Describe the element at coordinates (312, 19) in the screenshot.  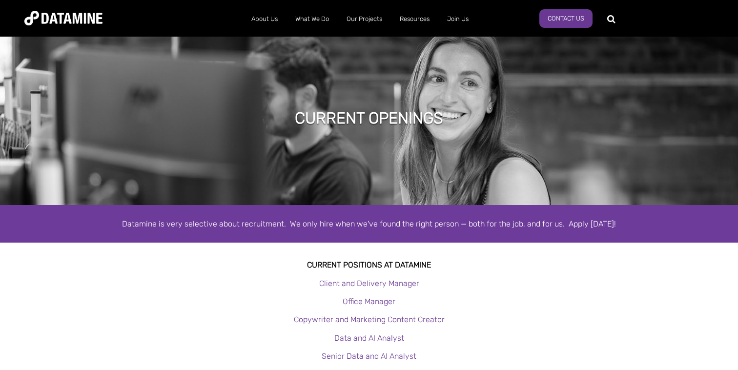
I see `a: What We Do` at that location.